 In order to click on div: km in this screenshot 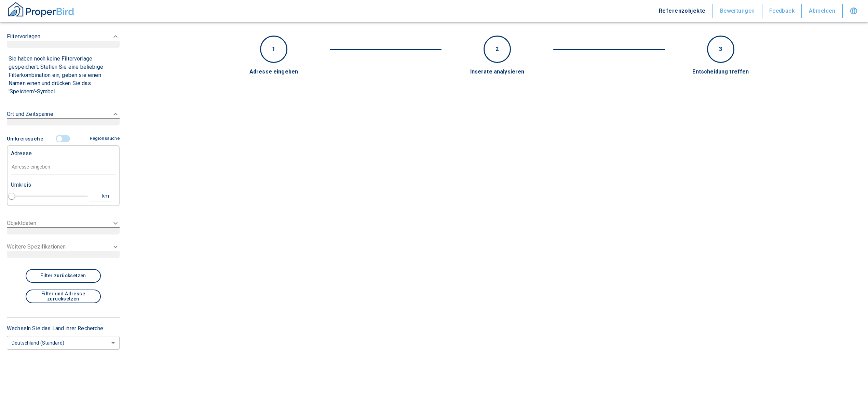, I will do `click(107, 196)`.